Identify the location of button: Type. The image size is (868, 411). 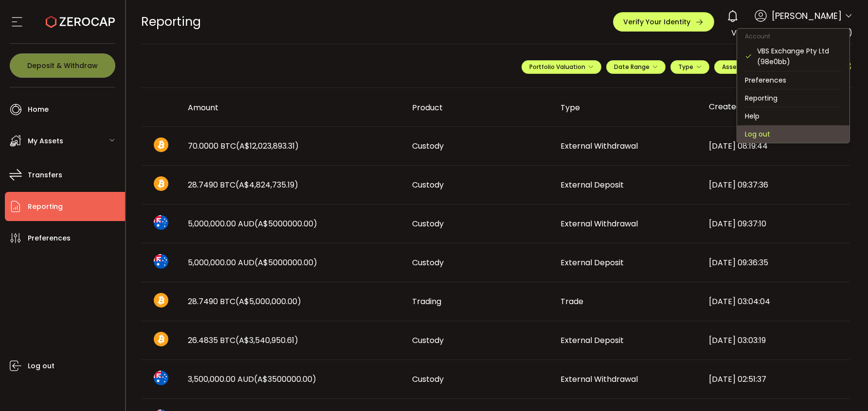
(690, 67).